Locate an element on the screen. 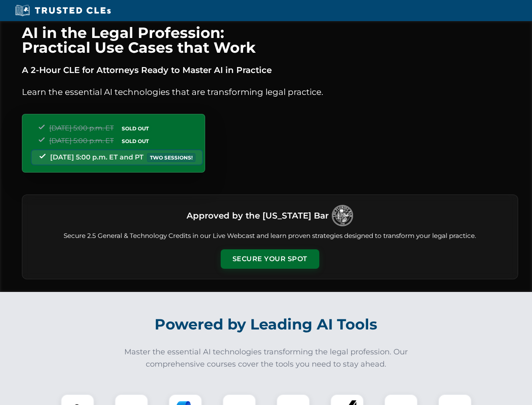 Image resolution: width=532 pixels, height=405 pixels. p: Master the essential AI technologies transforming the legal profession. Our comprehensive courses... is located at coordinates (266, 358).